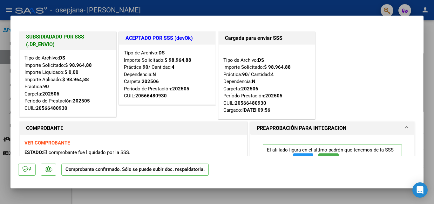 This screenshot has height=204, width=434. I want to click on button: SSS, so click(328, 159).